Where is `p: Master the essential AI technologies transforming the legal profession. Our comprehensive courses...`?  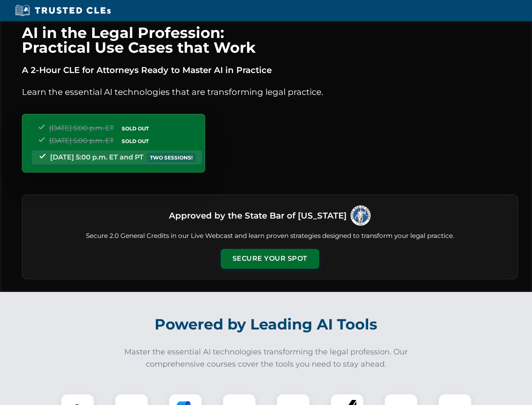 p: Master the essential AI technologies transforming the legal profession. Our comprehensive courses... is located at coordinates (266, 358).